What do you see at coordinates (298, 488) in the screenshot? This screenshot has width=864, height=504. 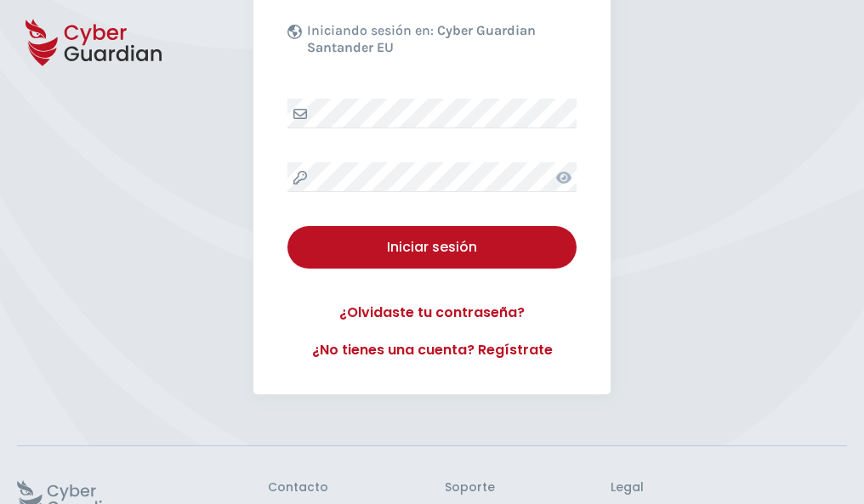 I see `h3: Contacto` at bounding box center [298, 488].